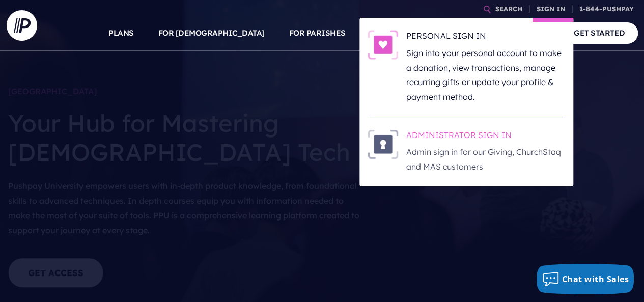 The width and height of the screenshot is (644, 302). What do you see at coordinates (519, 33) in the screenshot?
I see `a: COMPANY` at bounding box center [519, 33].